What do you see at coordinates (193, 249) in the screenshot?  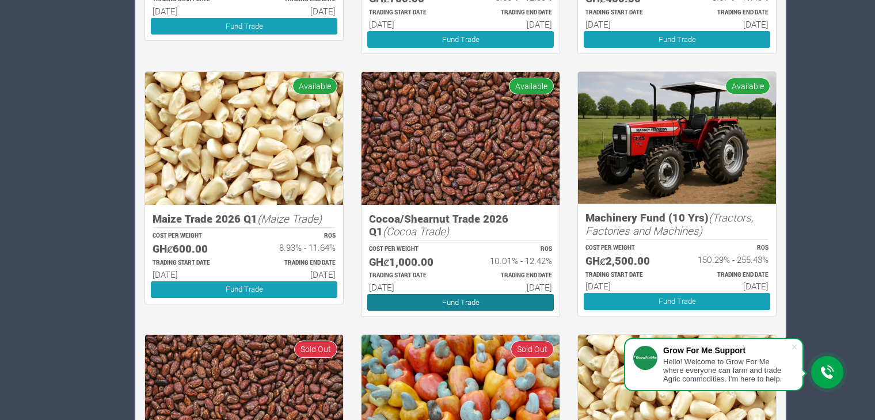 I see `h5: GHȼ600.00` at bounding box center [193, 249].